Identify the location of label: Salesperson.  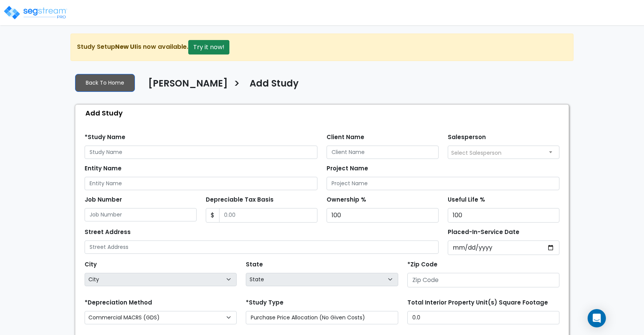
(467, 137).